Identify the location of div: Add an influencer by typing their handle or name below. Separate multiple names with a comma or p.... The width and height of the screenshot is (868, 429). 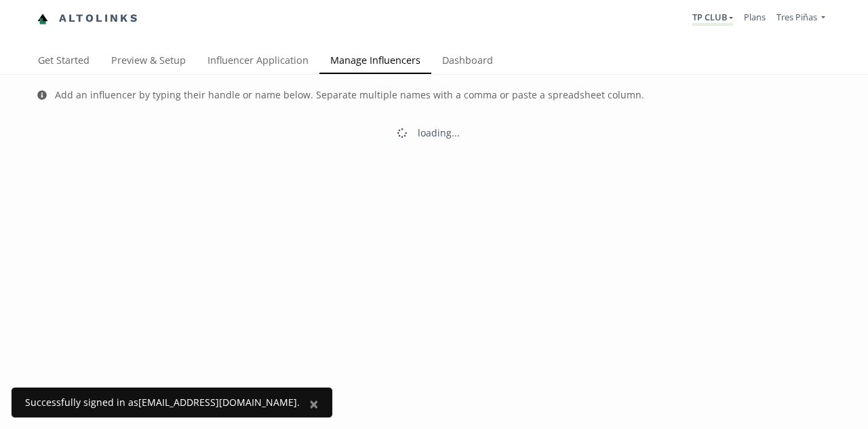
(349, 95).